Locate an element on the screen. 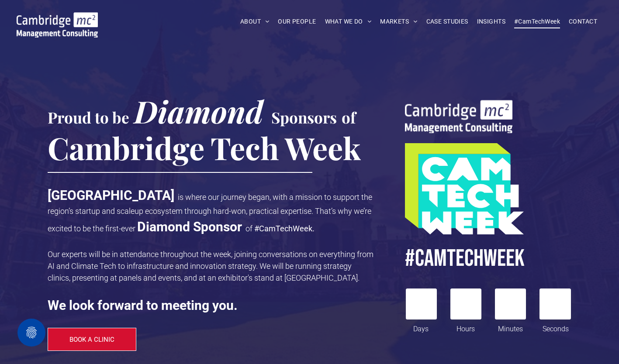 The width and height of the screenshot is (619, 364). span: Proud to be is located at coordinates (88, 117).